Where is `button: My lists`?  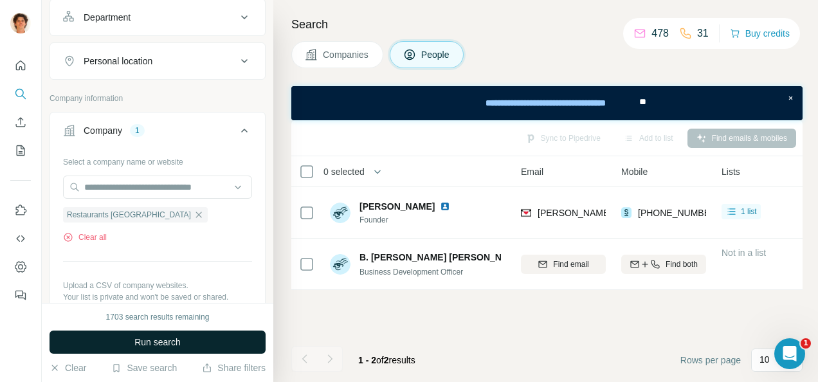
button: My lists is located at coordinates (21, 150).